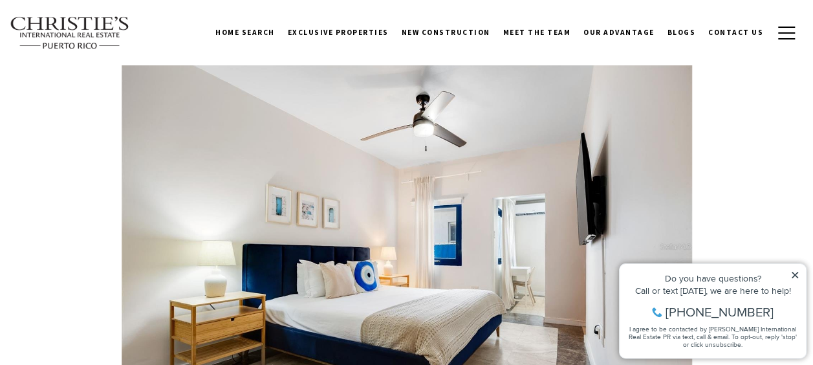 The image size is (813, 365). What do you see at coordinates (446, 32) in the screenshot?
I see `span: New Construction` at bounding box center [446, 32].